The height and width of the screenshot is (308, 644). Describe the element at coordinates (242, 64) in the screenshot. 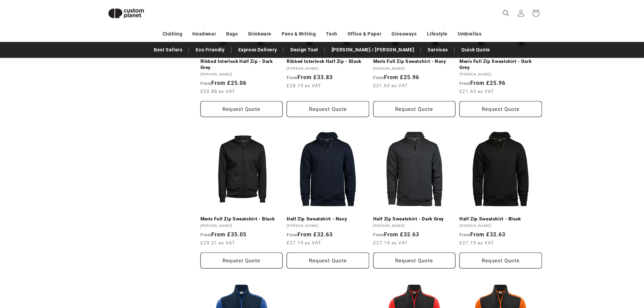

I see `a: Ribbed Interlock Half Zip - Dark Grey` at that location.